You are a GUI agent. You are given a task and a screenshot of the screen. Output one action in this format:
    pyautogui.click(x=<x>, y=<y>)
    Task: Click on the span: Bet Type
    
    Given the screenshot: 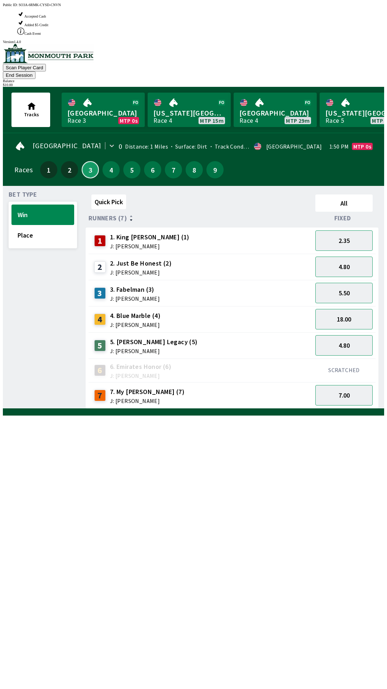 What is the action you would take?
    pyautogui.click(x=23, y=194)
    